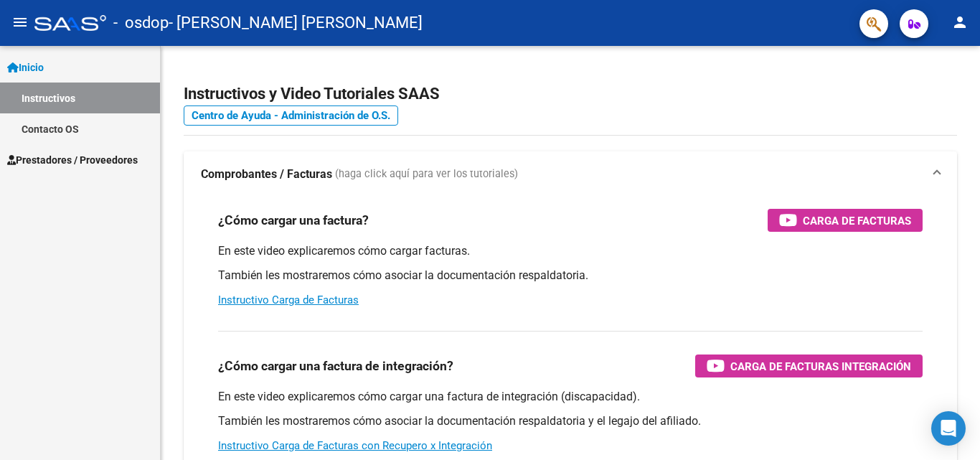  I want to click on span: Inicio, so click(25, 67).